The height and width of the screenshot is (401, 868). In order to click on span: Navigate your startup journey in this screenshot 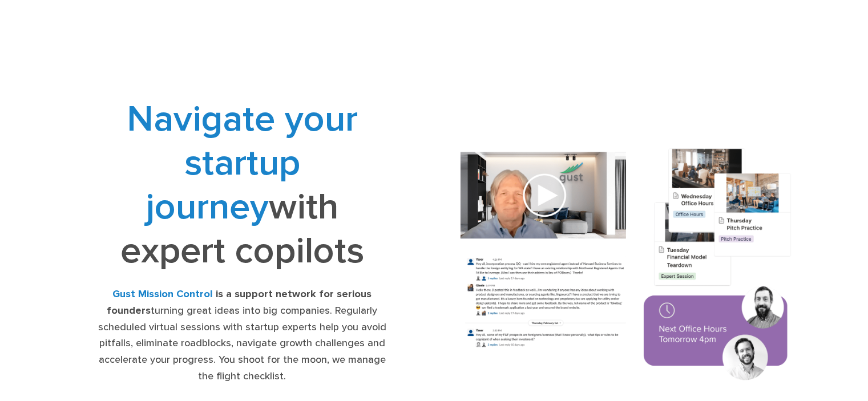, I will do `click(242, 162)`.